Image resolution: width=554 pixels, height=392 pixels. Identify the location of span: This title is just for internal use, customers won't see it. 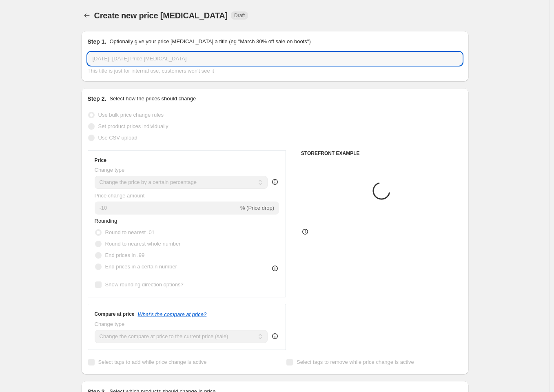
(151, 71).